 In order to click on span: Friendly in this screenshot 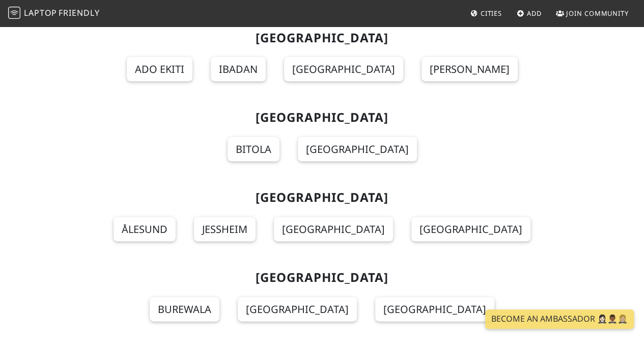, I will do `click(79, 13)`.